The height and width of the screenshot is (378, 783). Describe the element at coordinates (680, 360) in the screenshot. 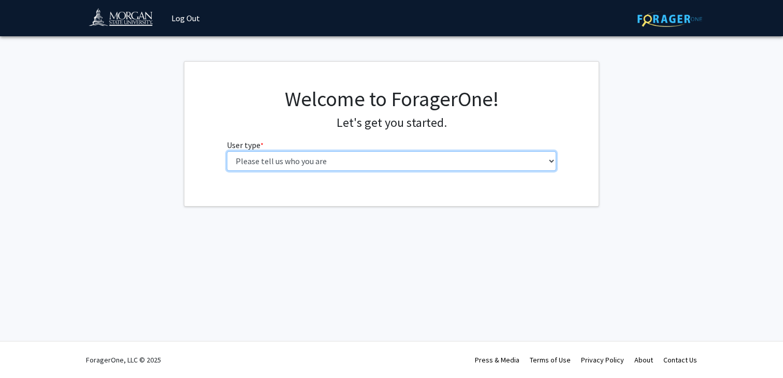

I see `a: Contact Us` at that location.